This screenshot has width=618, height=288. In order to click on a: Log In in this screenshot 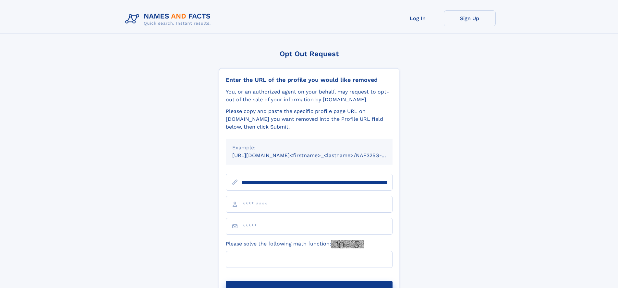, I will do `click(418, 18)`.